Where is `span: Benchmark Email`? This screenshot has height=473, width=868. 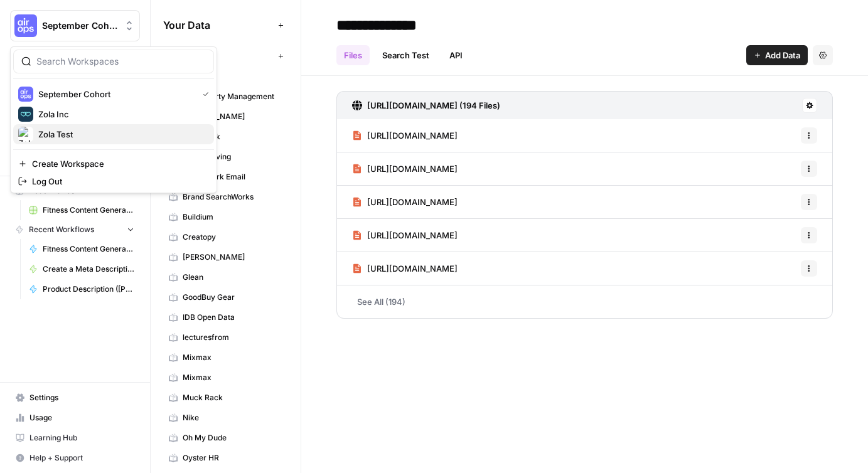
span: Benchmark Email is located at coordinates (232, 177).